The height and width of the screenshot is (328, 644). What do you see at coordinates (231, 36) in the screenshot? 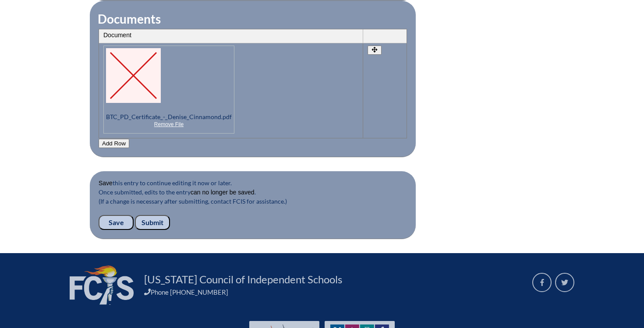
I see `th: Document` at bounding box center [231, 36].